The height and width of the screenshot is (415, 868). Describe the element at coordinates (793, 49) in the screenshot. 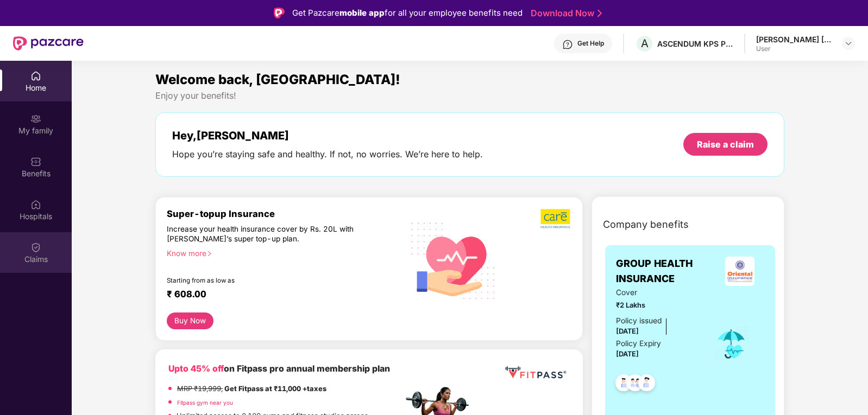

I see `div: User` at that location.